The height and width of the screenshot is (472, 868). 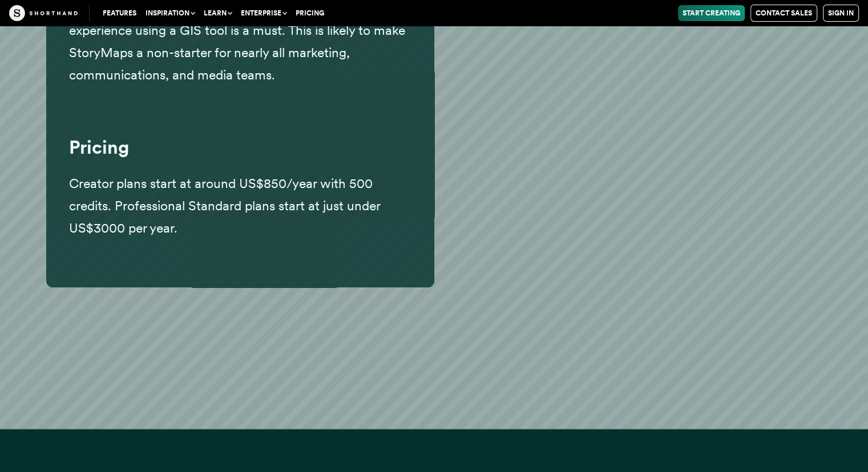 What do you see at coordinates (99, 147) in the screenshot?
I see `strong: Pricing` at bounding box center [99, 147].